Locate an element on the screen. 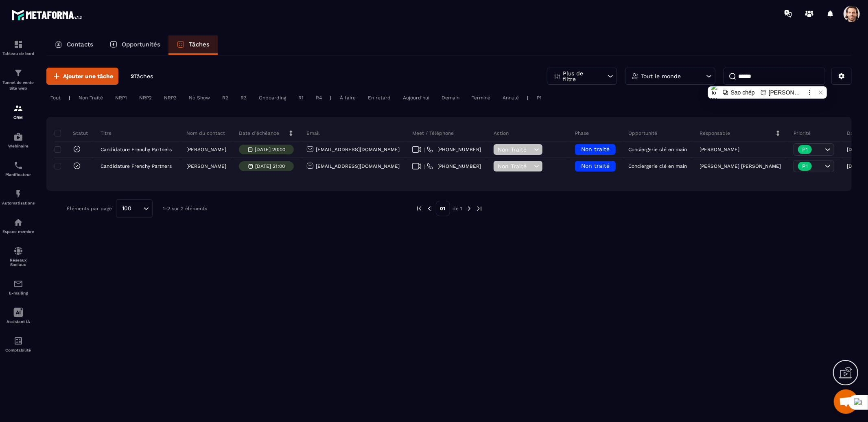 The image size is (868, 422). p: Opportunités is located at coordinates (141, 45).